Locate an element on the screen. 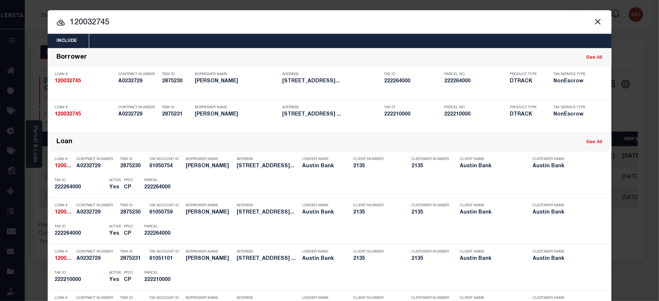  div: Loan is located at coordinates (65, 142).